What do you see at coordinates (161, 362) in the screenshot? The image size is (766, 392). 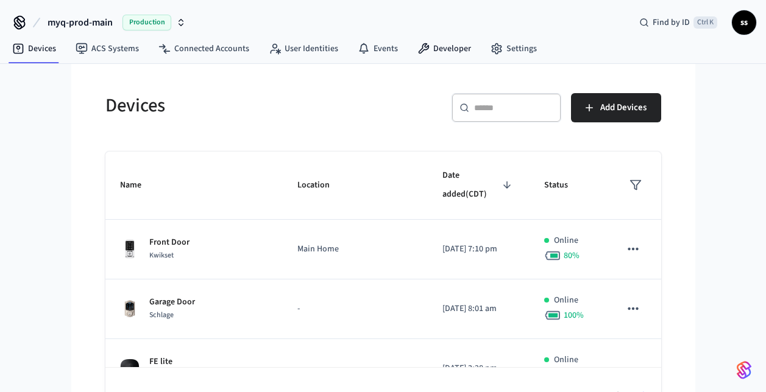 I see `p: FE lite` at bounding box center [161, 362].